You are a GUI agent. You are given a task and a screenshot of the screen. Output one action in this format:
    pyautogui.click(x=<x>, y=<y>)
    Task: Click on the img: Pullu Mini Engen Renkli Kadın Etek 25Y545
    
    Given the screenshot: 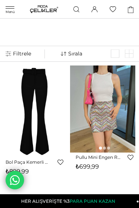 What is the action you would take?
    pyautogui.click(x=103, y=111)
    